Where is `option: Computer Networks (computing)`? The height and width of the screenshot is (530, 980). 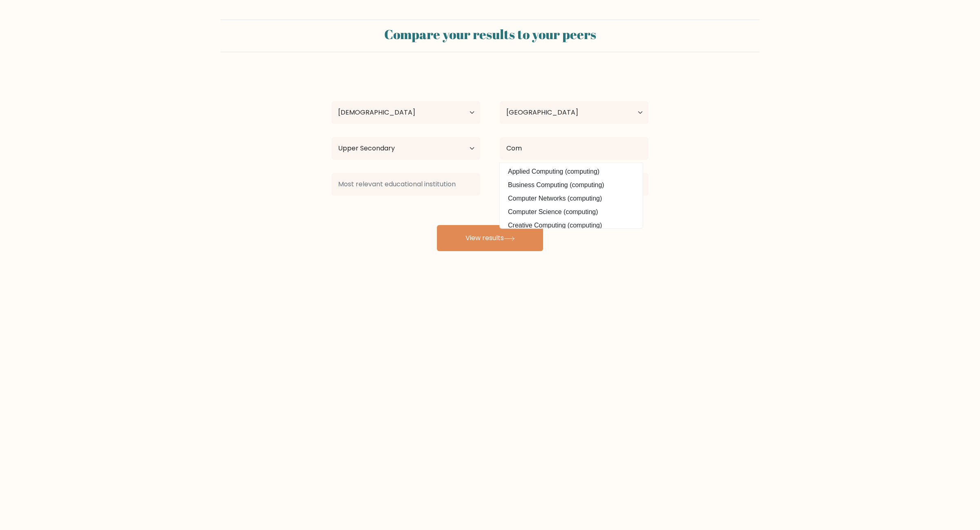 option: Computer Networks (computing) is located at coordinates (571, 199).